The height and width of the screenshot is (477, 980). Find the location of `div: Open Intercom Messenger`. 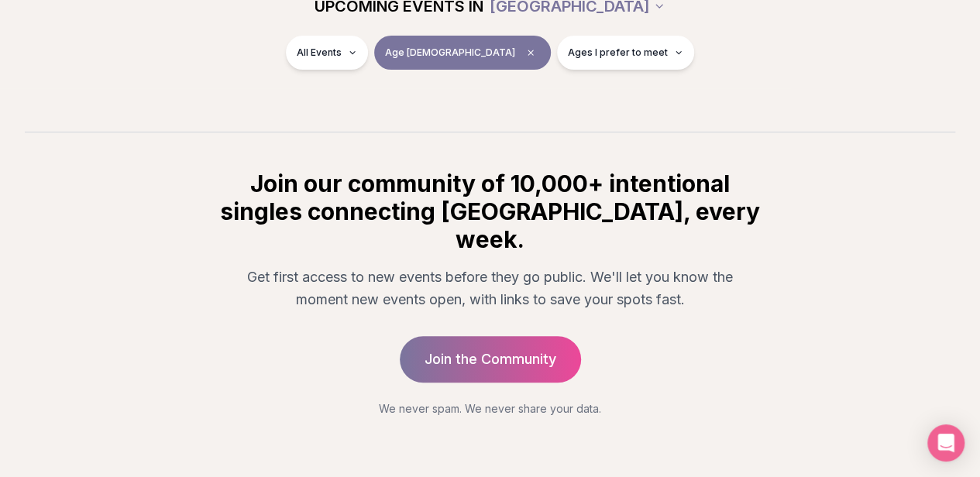

div: Open Intercom Messenger is located at coordinates (946, 443).